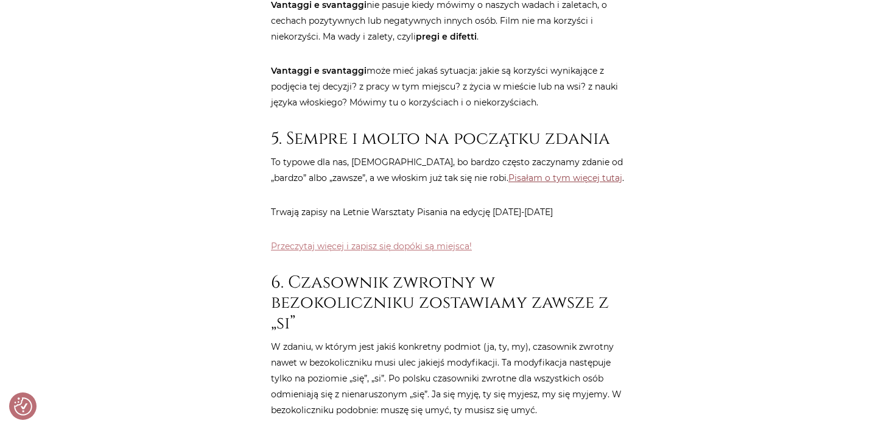  I want to click on h2: 6. Czasownik zwrotny w bezokoliczniku zostawiamy zawsze z „si”, so click(448, 303).